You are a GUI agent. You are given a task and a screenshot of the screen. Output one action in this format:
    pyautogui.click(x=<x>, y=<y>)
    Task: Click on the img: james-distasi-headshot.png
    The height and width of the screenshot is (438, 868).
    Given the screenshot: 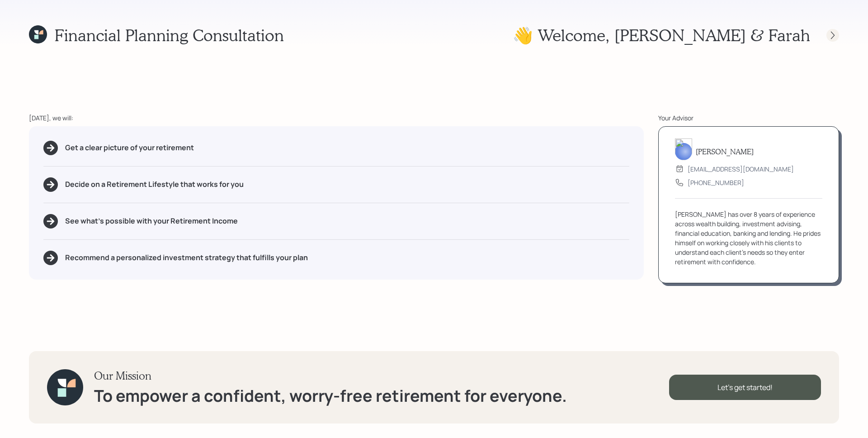 What is the action you would take?
    pyautogui.click(x=684, y=149)
    